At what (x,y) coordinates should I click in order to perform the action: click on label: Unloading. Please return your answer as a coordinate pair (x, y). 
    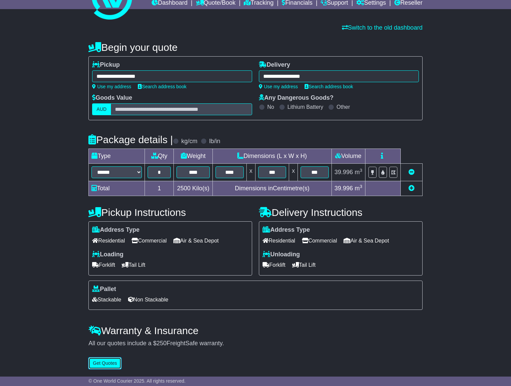
    Looking at the image, I should click on (281, 254).